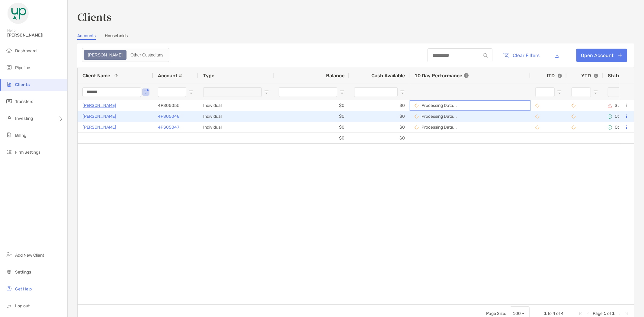  I want to click on input: ITD Filter Input, so click(545, 92).